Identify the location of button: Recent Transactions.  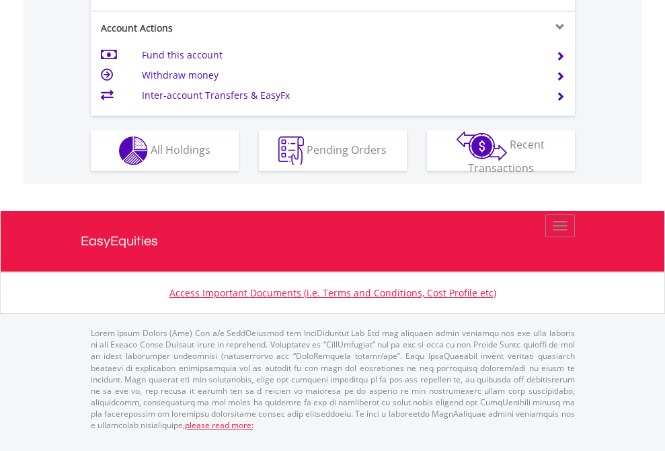
(501, 151).